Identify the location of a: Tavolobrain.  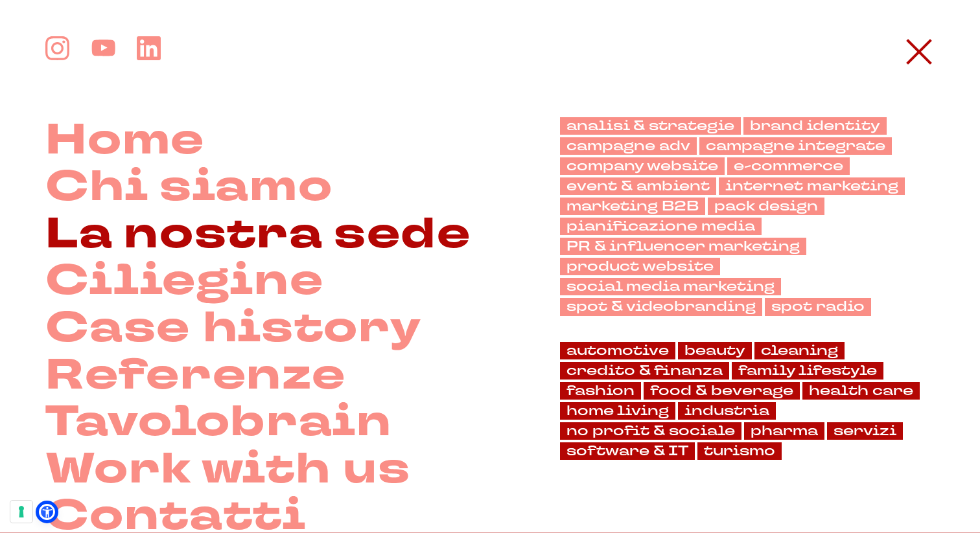
(218, 422).